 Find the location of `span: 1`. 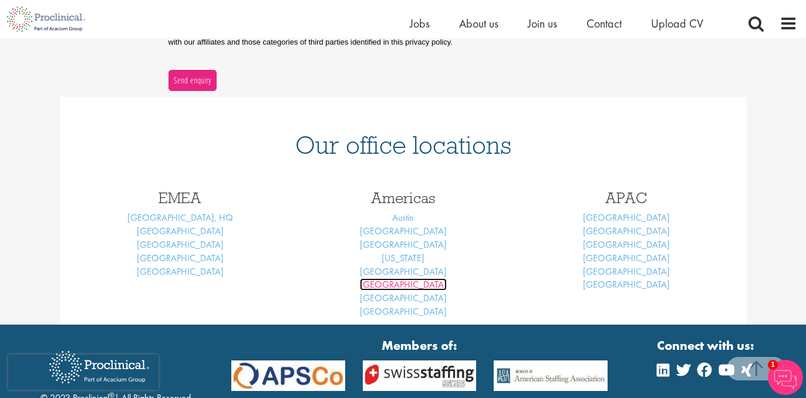

span: 1 is located at coordinates (773, 365).